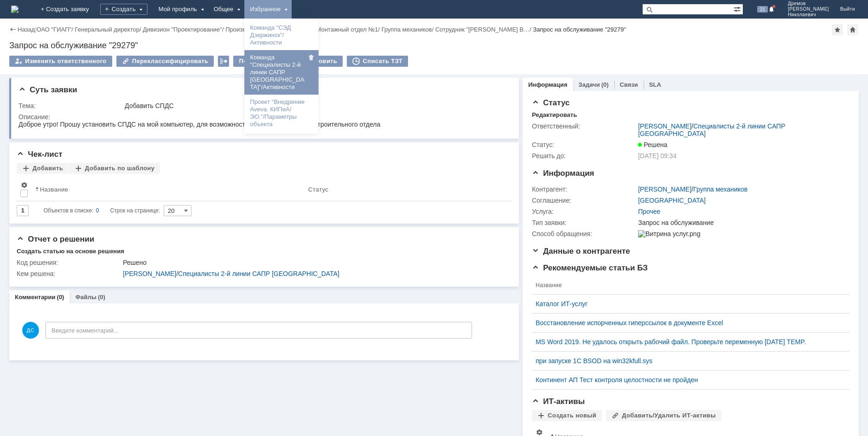  What do you see at coordinates (86, 297) in the screenshot?
I see `a: Файлы` at bounding box center [86, 297].